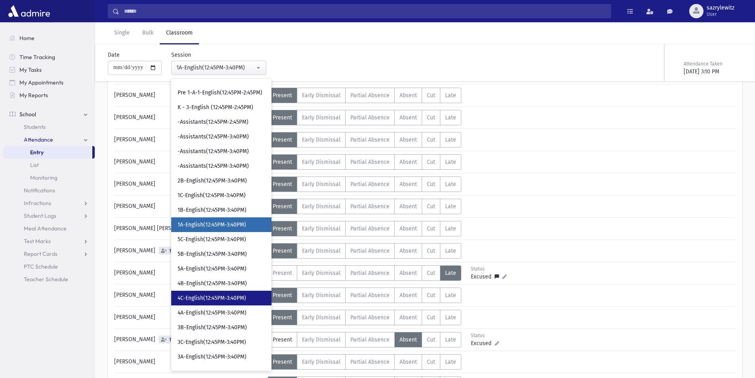 This screenshot has width=755, height=378. What do you see at coordinates (49, 216) in the screenshot?
I see `a: Student Logs` at bounding box center [49, 216].